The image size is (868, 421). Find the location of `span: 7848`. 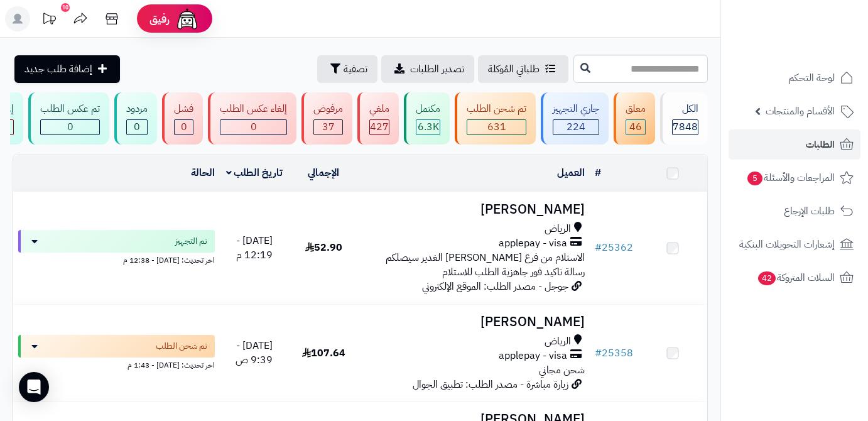

span: 7848 is located at coordinates (685, 127).